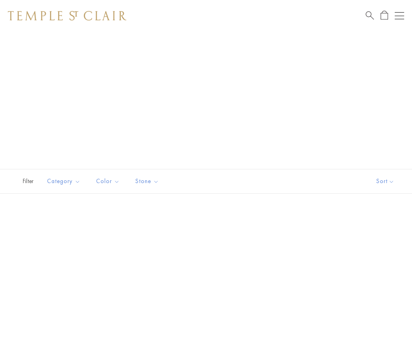 This screenshot has height=343, width=412. I want to click on span: Category, so click(65, 181).